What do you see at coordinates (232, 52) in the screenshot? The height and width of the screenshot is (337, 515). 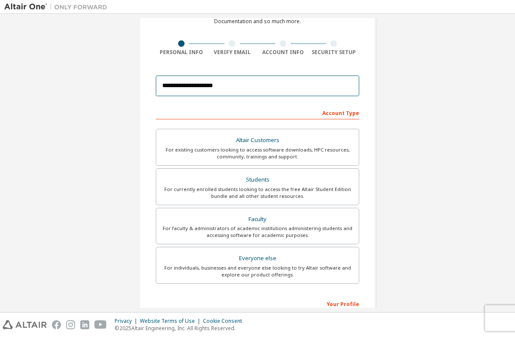 I see `div: Verify Email` at bounding box center [232, 52].